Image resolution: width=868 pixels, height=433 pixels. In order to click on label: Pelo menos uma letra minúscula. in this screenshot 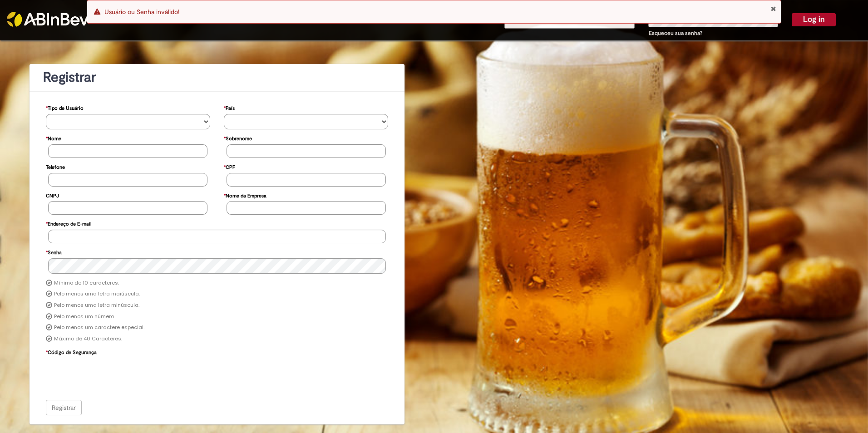, I will do `click(96, 305)`.